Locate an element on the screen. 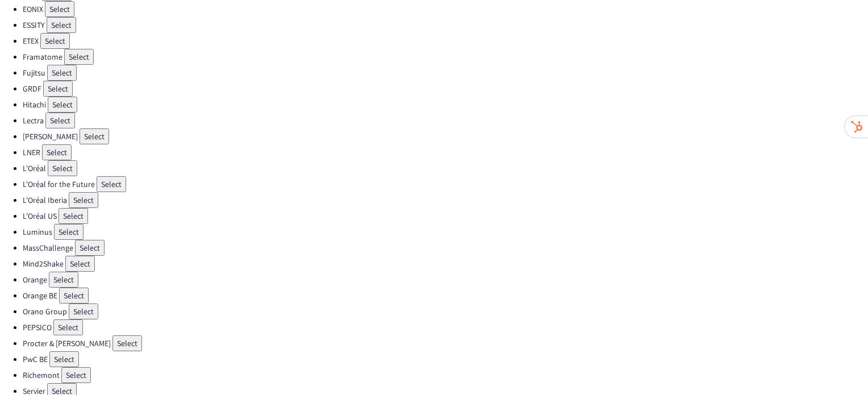 The height and width of the screenshot is (395, 868). li: MassChallenge is located at coordinates (445, 248).